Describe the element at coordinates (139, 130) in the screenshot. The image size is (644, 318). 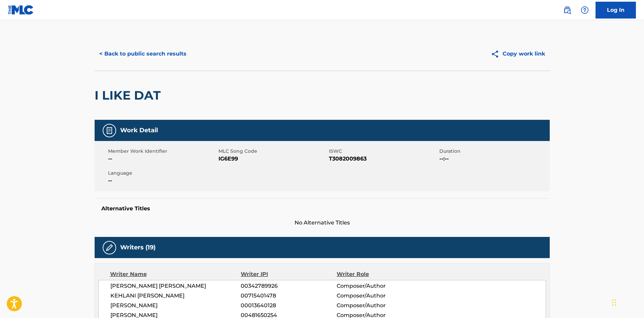
I see `h5: Work Detail` at that location.